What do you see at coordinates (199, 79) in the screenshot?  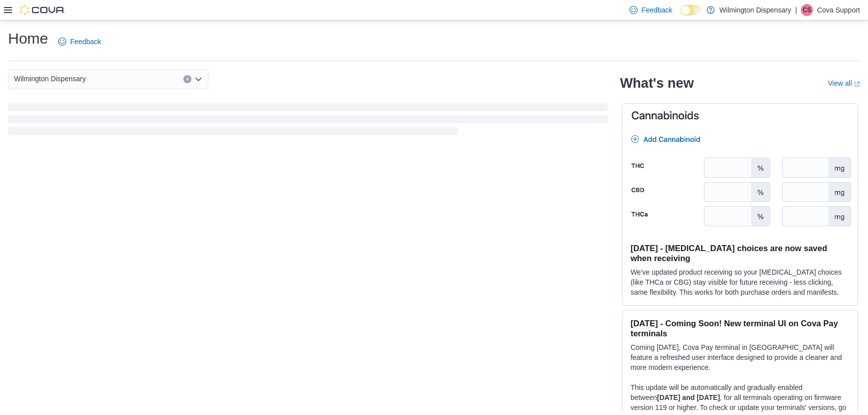 I see `button: Open list of options` at bounding box center [199, 79].